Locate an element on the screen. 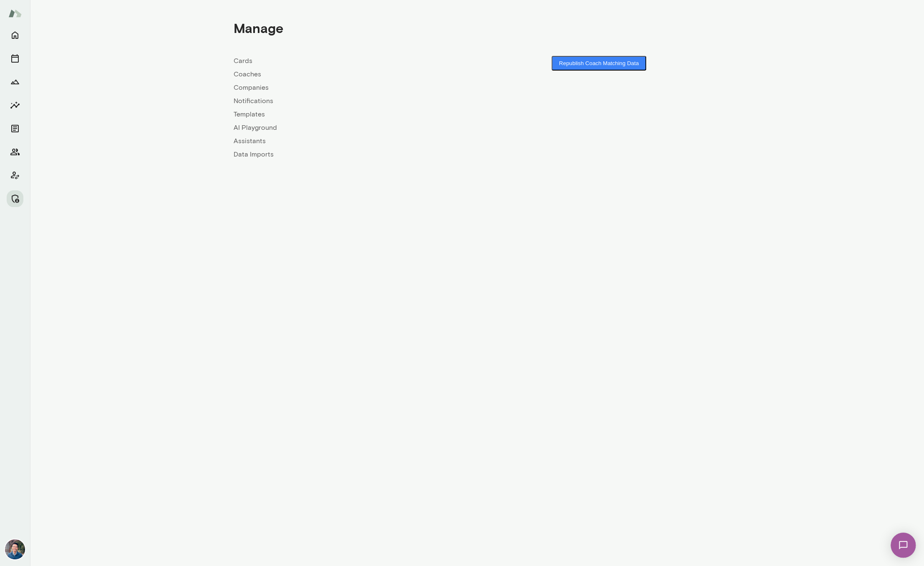  img: Alex Yu is located at coordinates (15, 549).